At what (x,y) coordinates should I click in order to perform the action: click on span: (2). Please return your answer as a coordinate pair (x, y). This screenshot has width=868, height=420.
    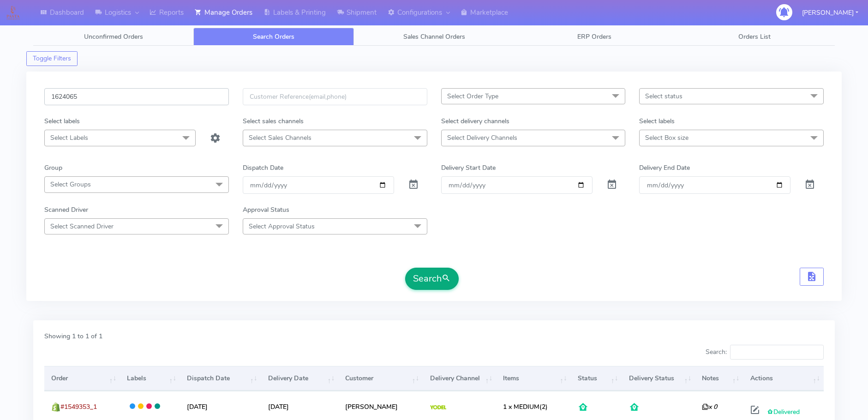
    Looking at the image, I should click on (525, 407).